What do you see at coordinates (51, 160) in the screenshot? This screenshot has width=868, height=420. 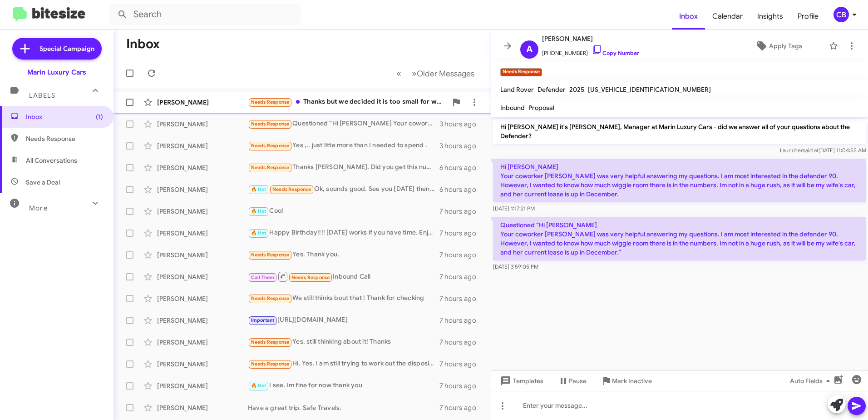 I see `span: All Conversations` at bounding box center [51, 160].